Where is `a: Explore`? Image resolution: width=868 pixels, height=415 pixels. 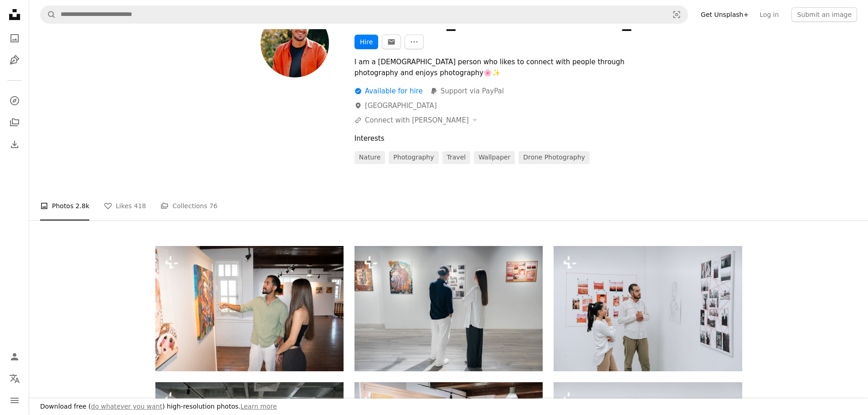 a: Explore is located at coordinates (15, 101).